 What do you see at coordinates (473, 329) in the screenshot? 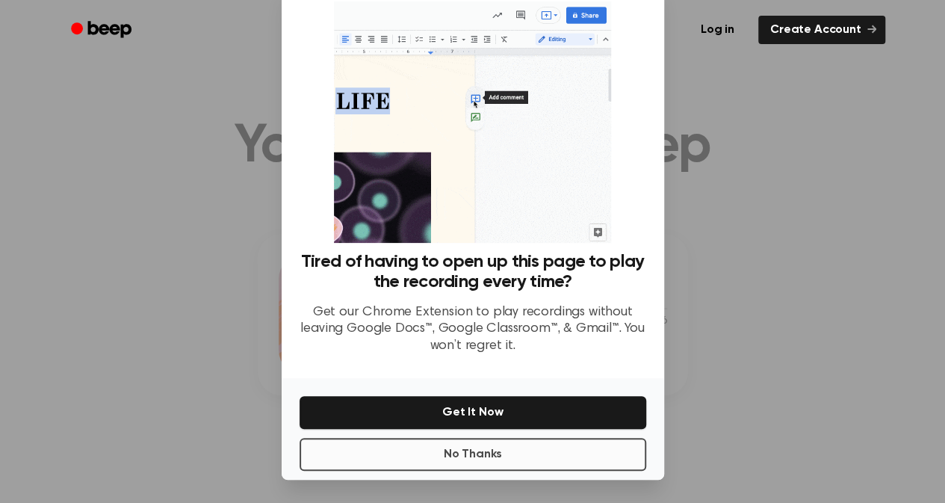
I see `p: Get our Chrome Extension to play recordings without leaving Google Docs™, Google Classroom™, & Gm...` at bounding box center [473, 329].